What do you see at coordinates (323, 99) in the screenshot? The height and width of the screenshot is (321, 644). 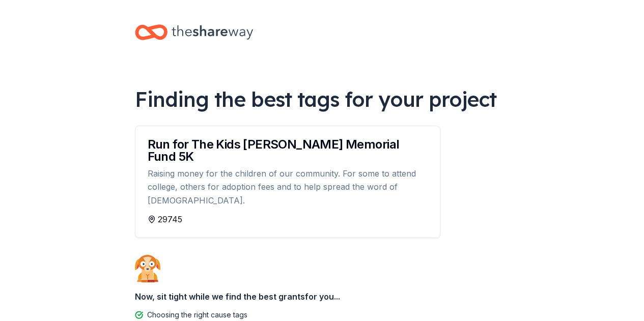 I see `div: Finding the best tags for your project` at bounding box center [323, 99].